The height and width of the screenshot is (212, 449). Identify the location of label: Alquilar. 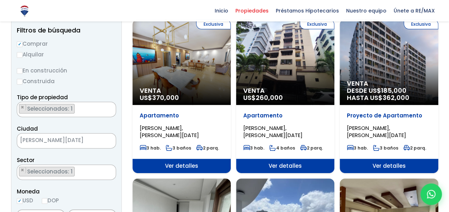
(66, 54).